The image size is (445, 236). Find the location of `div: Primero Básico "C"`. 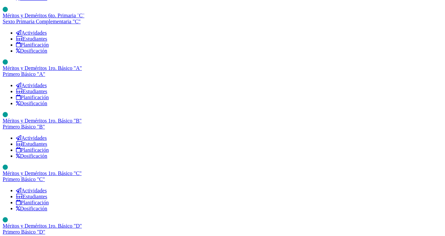

div: Primero Básico "C" is located at coordinates (222, 179).